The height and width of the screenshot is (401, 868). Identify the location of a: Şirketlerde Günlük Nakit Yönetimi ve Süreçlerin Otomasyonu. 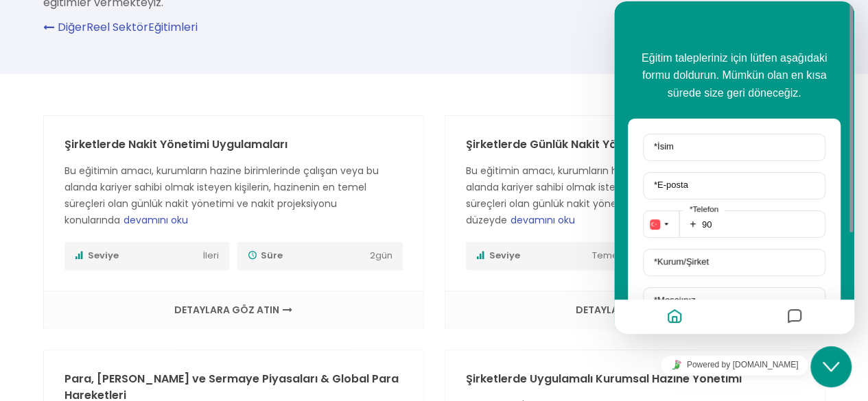
(635, 144).